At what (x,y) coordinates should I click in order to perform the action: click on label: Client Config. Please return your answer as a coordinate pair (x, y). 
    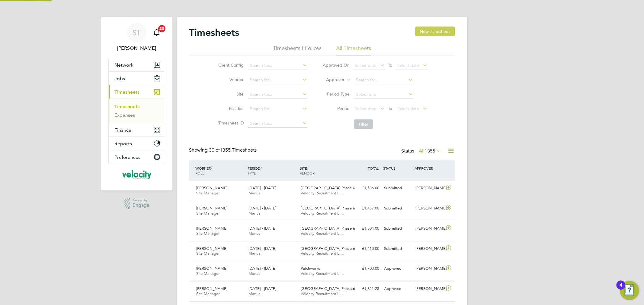
    Looking at the image, I should click on (230, 65).